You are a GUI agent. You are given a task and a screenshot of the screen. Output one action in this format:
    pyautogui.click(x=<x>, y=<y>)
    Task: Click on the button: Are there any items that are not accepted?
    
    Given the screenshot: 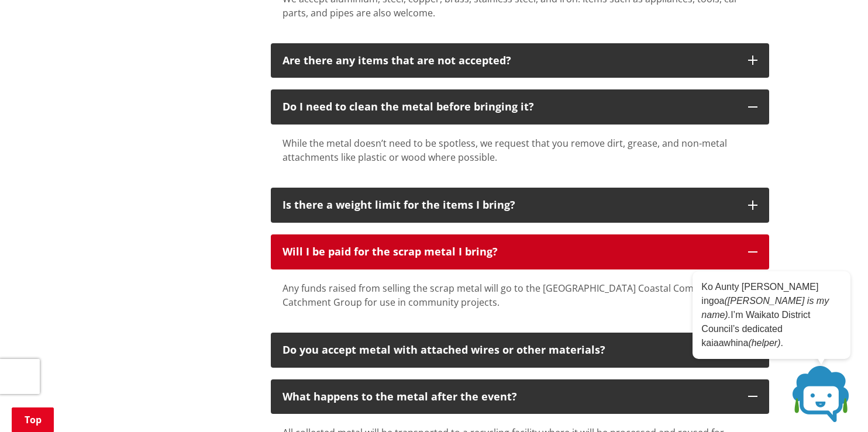 What is the action you would take?
    pyautogui.click(x=520, y=61)
    